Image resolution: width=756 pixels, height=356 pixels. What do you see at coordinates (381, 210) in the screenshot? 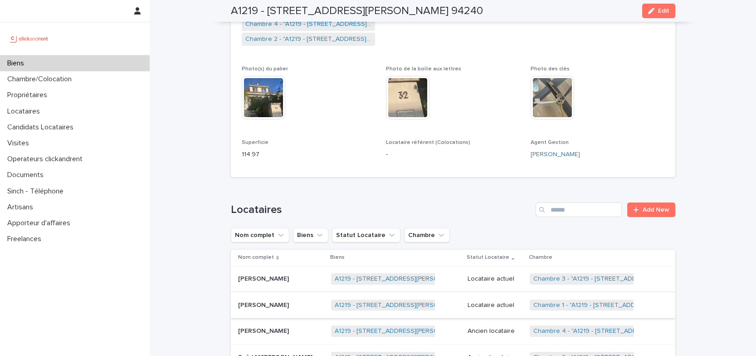
I see `h1: Locataires` at bounding box center [381, 210].